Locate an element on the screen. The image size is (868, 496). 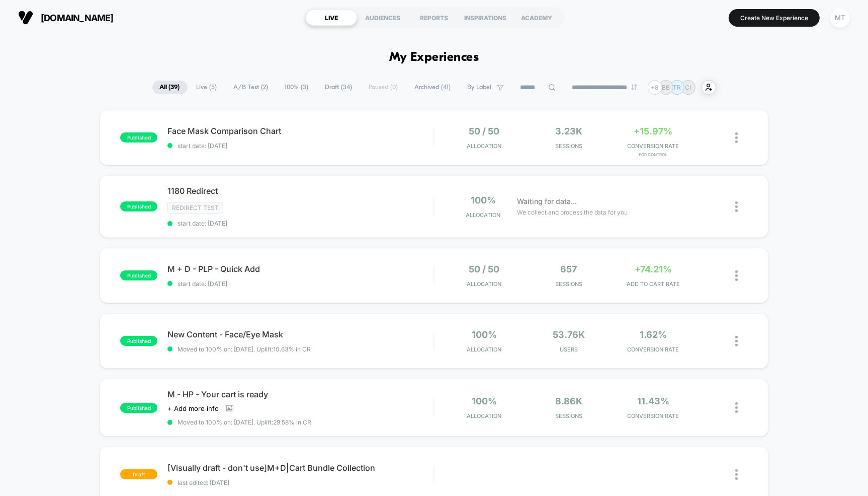
span: We collect and process the data for you is located at coordinates (573, 212).